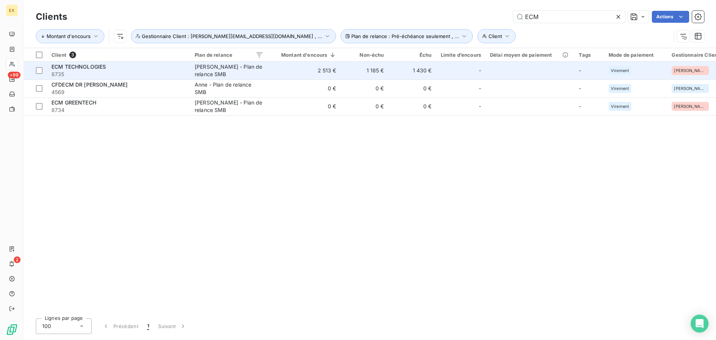 Image resolution: width=716 pixels, height=340 pixels. I want to click on button: Suivant, so click(172, 326).